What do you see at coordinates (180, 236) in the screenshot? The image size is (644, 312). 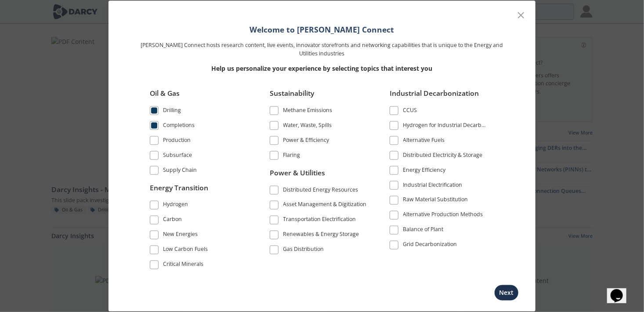 I see `div: New Energies` at bounding box center [180, 236].